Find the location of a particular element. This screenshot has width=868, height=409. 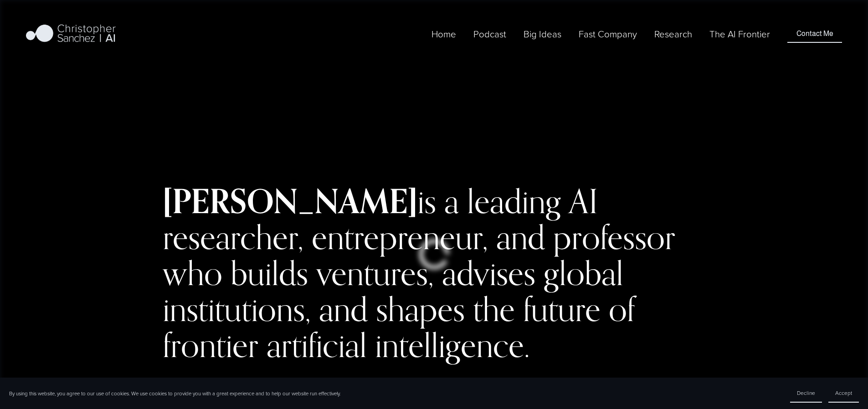

span: Decline is located at coordinates (806, 393).